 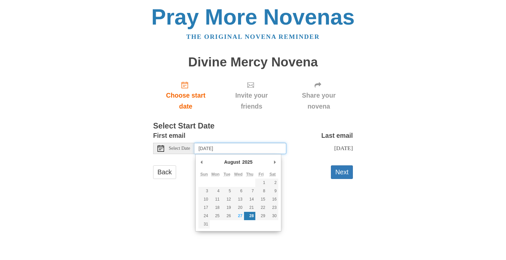 I want to click on div: August, so click(x=232, y=162).